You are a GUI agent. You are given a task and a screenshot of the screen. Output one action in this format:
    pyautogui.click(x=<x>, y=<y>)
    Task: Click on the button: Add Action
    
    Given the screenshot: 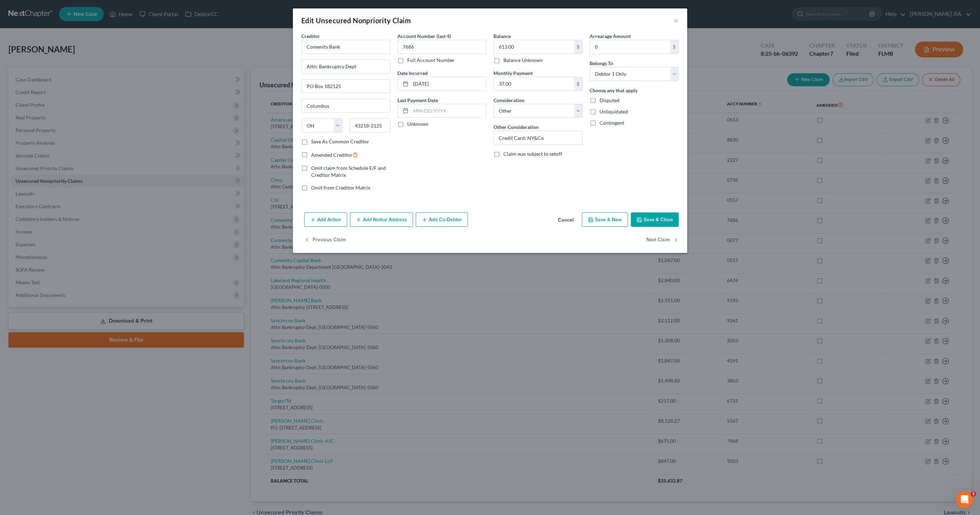 What is the action you would take?
    pyautogui.click(x=326, y=220)
    